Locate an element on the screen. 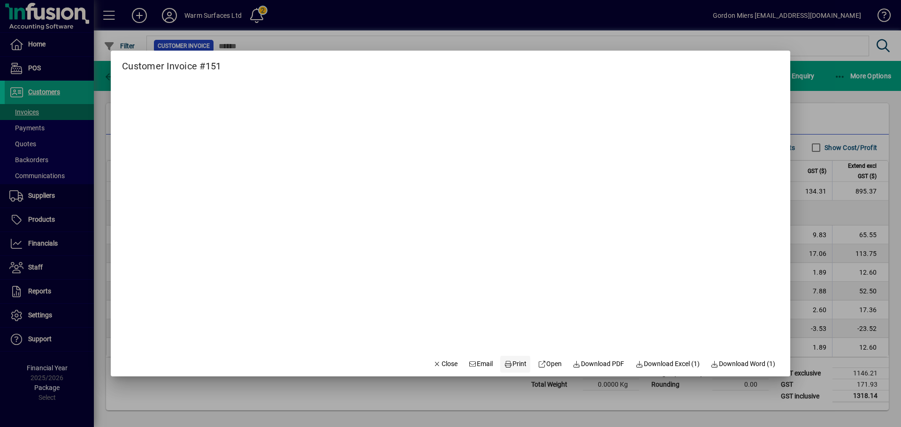 The height and width of the screenshot is (427, 901). span: Close is located at coordinates (445, 364).